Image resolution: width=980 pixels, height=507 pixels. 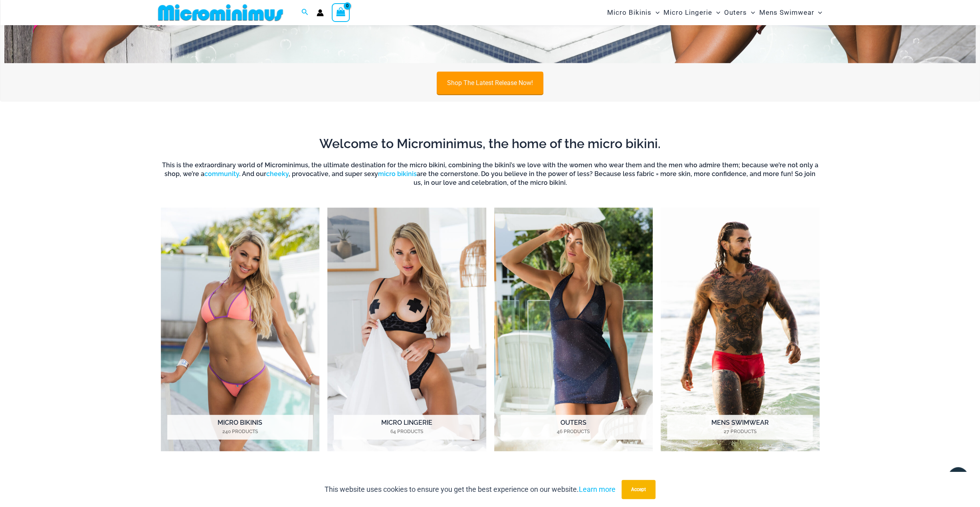 What do you see at coordinates (490, 82) in the screenshot?
I see `a: Shop The Latest Release Now!` at bounding box center [490, 82].